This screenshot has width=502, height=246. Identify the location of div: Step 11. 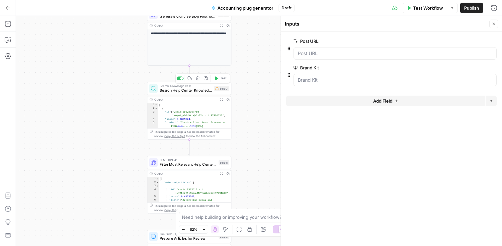
(223, 14).